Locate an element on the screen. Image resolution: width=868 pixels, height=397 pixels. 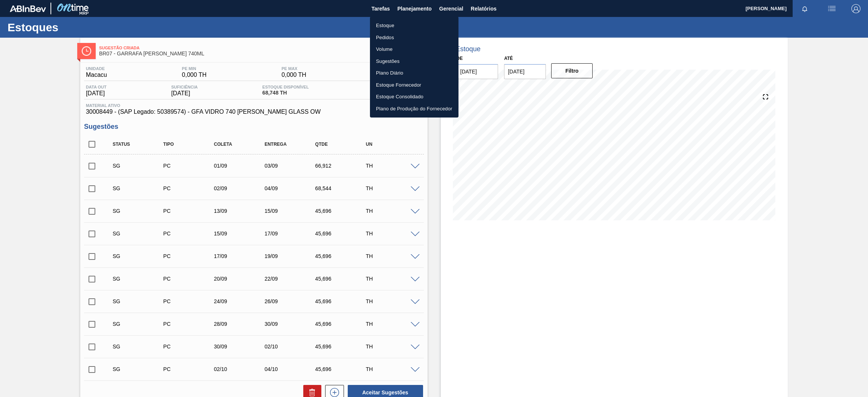
a: Estoque Fornecedor is located at coordinates (414, 86).